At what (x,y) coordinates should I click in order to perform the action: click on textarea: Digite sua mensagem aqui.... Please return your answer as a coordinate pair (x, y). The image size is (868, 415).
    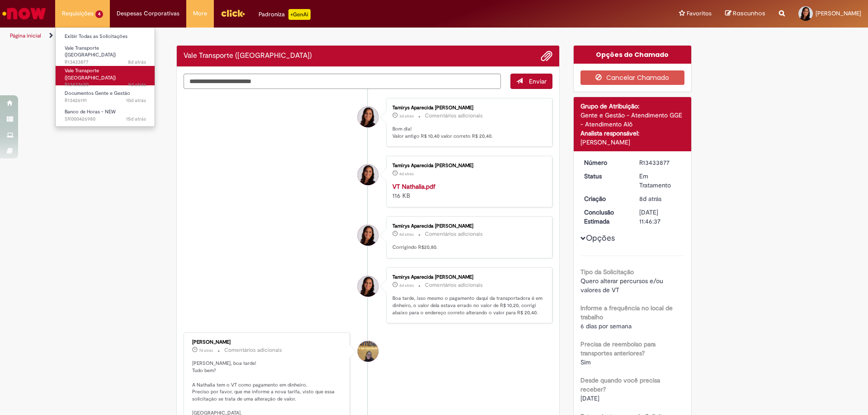
    Looking at the image, I should click on (342, 81).